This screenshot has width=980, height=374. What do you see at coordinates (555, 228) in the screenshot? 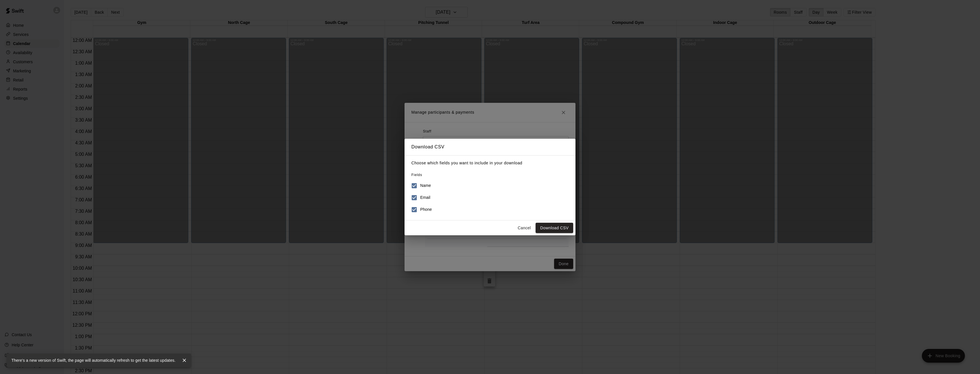
I see `button: Download CSV` at bounding box center [555, 228].